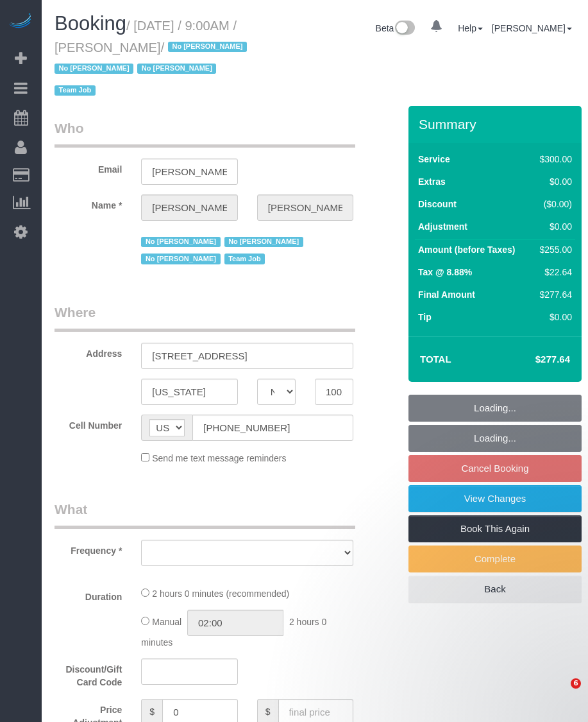 This screenshot has width=588, height=722. I want to click on a: Book This Again, so click(495, 529).